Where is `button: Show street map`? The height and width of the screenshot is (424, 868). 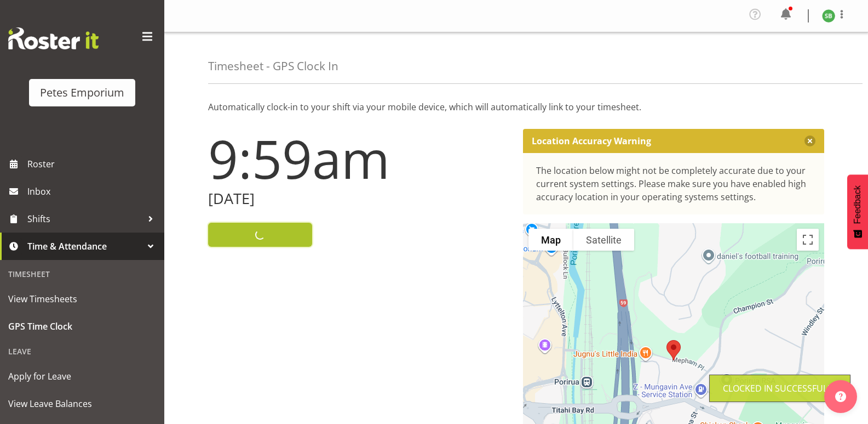 button: Show street map is located at coordinates (551, 239).